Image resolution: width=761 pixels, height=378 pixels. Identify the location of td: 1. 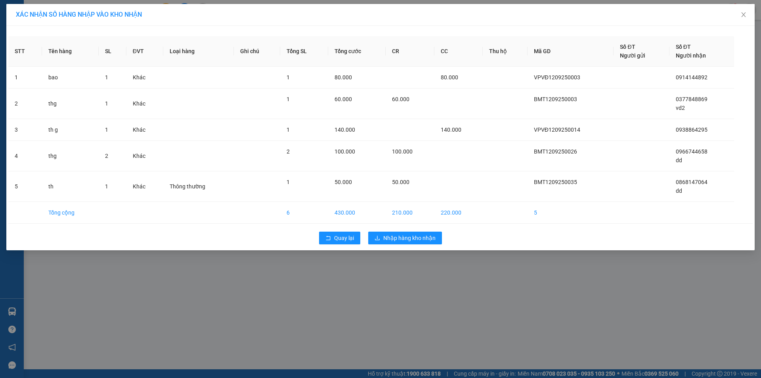
(25, 77).